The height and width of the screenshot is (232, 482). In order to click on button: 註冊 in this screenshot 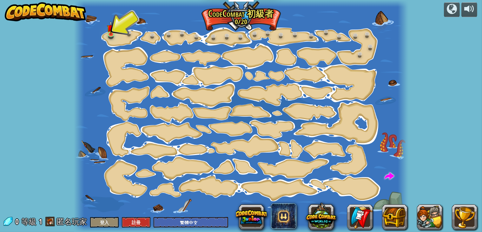, I will do `click(136, 222)`.